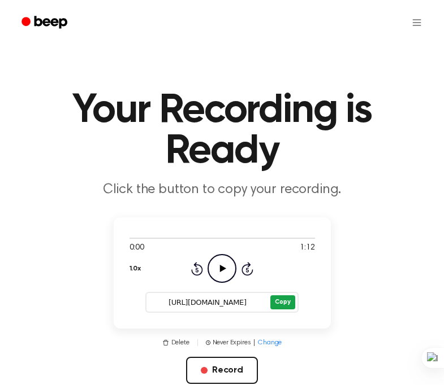  I want to click on a: Beep, so click(45, 23).